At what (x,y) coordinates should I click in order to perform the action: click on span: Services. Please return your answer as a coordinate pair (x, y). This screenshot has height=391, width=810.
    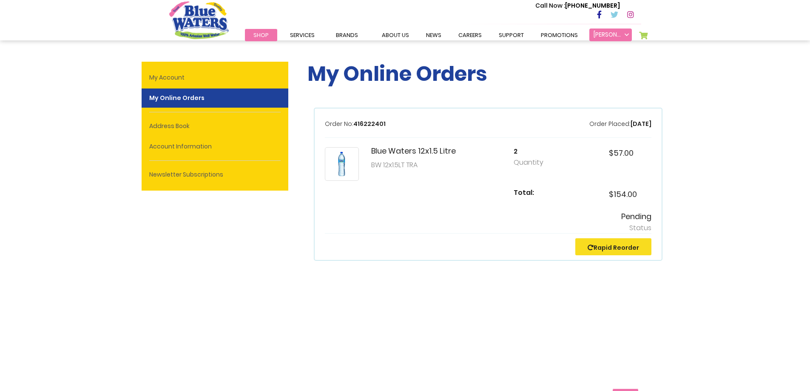
    Looking at the image, I should click on (302, 35).